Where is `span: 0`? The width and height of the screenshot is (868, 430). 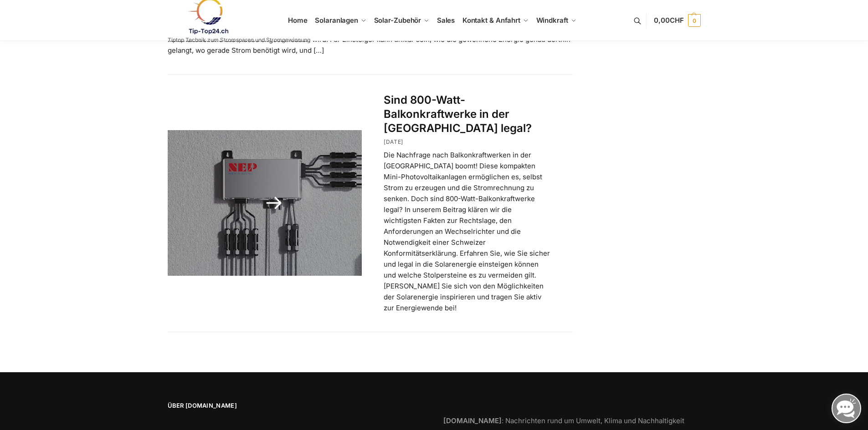 span: 0 is located at coordinates (694, 20).